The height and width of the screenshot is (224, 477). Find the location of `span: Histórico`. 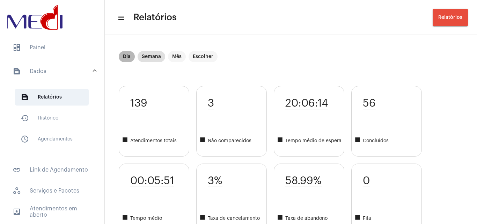

span: Histórico is located at coordinates (52, 118).